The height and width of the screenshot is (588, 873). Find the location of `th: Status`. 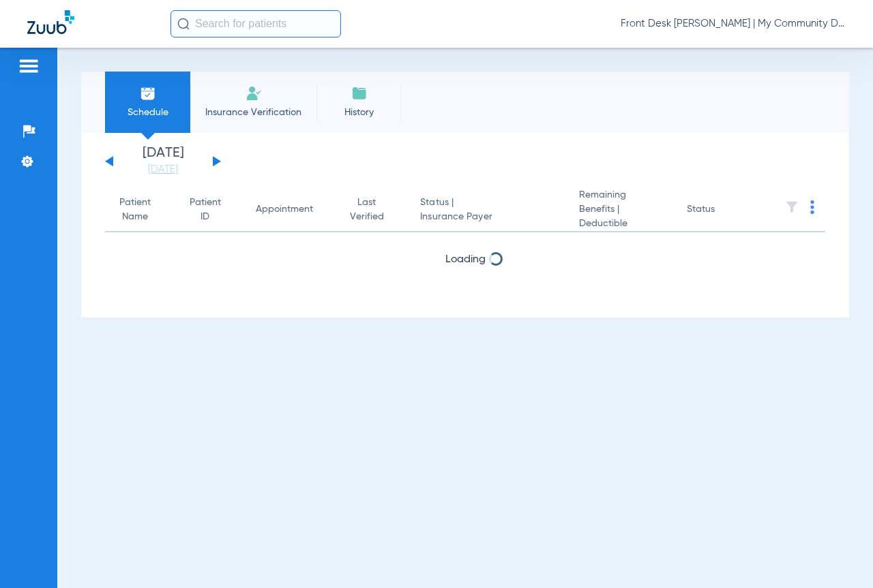

th: Status is located at coordinates (722, 210).